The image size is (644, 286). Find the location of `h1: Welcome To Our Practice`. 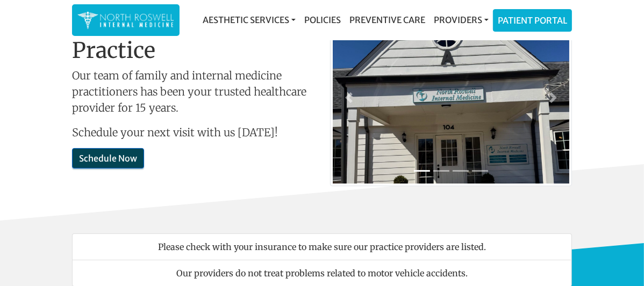

h1: Welcome To Our Practice is located at coordinates (193, 37).